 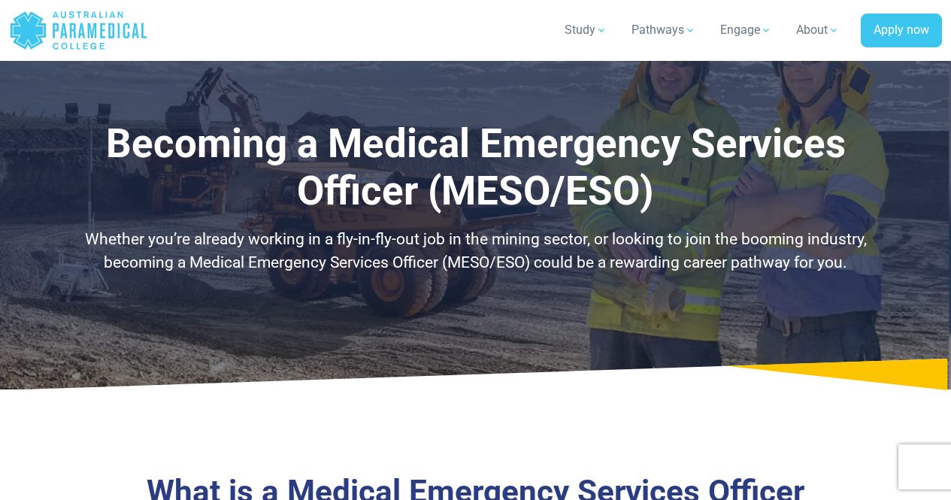 What do you see at coordinates (475, 251) in the screenshot?
I see `p: Whether you’re already working in a fly-in-fly-out job in the mining sector, or looking to join t...` at bounding box center [475, 251].